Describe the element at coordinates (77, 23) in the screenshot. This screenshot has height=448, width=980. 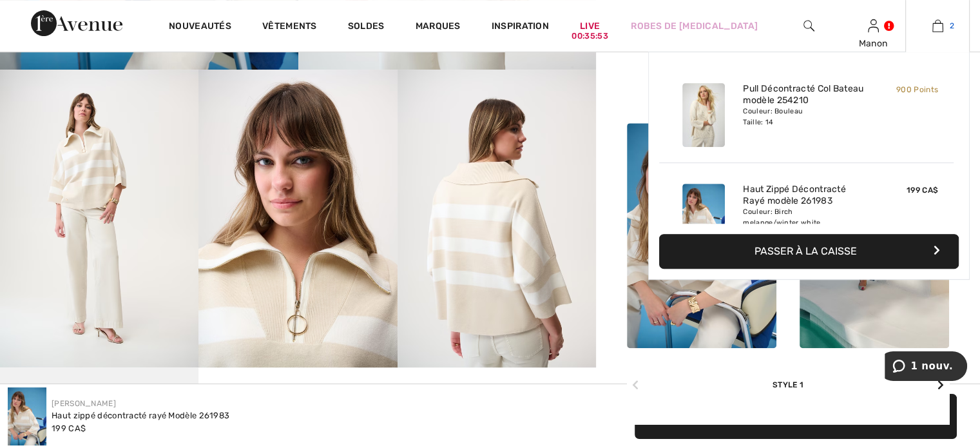
I see `img: 1ère Avenue` at that location.